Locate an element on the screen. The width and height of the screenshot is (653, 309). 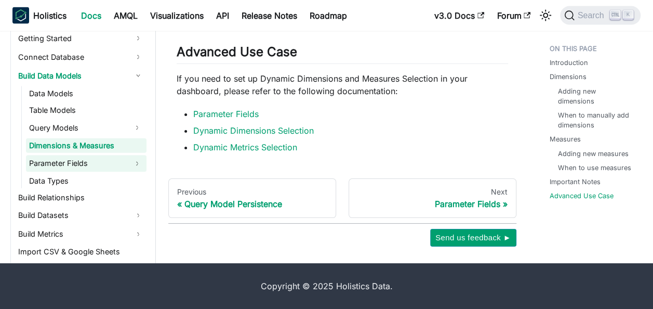
button: Switch between dark and light mode (currently light mode) is located at coordinates (545, 16).